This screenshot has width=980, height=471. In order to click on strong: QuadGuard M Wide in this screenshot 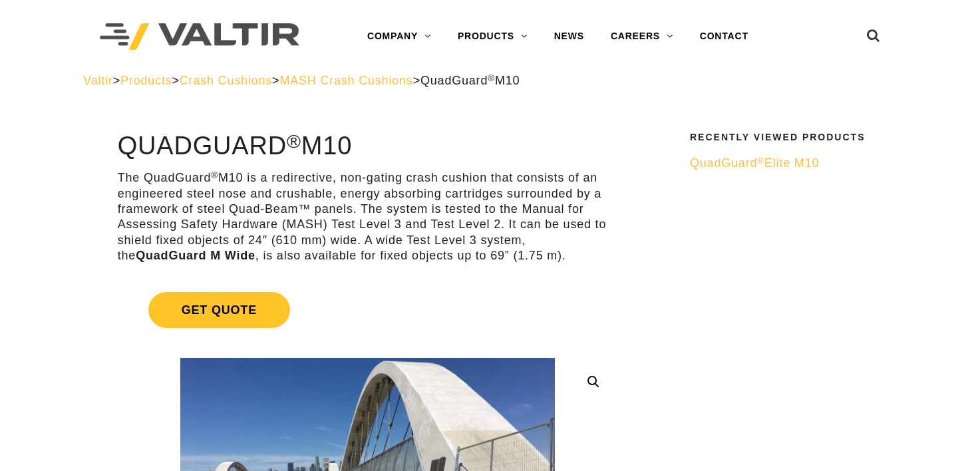, I will do `click(195, 256)`.